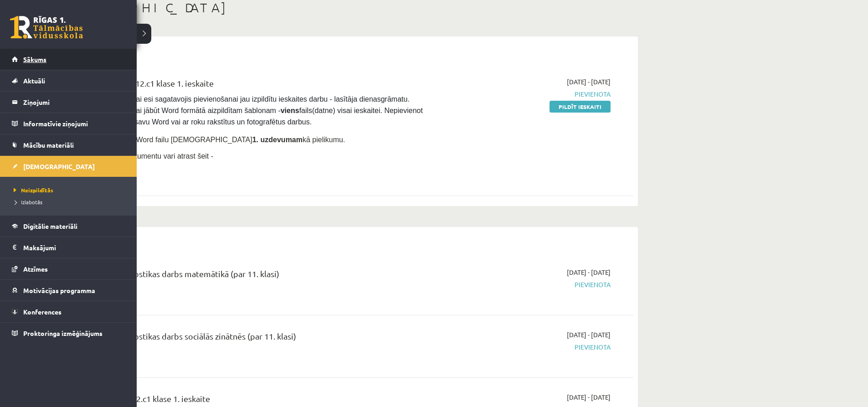  Describe the element at coordinates (68, 59) in the screenshot. I see `a: Sākums` at that location.